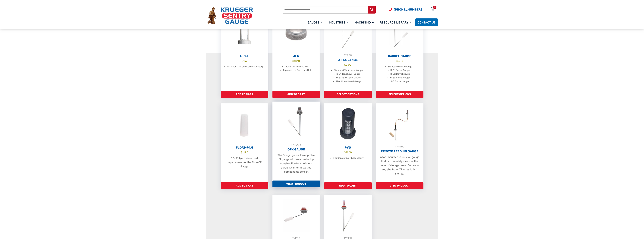  I want to click on a: Machining, so click(365, 22).